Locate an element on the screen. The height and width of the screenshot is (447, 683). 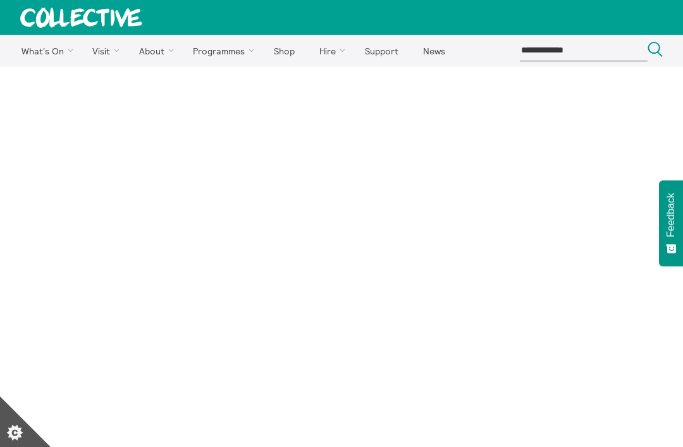
a: Visit is located at coordinates (104, 51).